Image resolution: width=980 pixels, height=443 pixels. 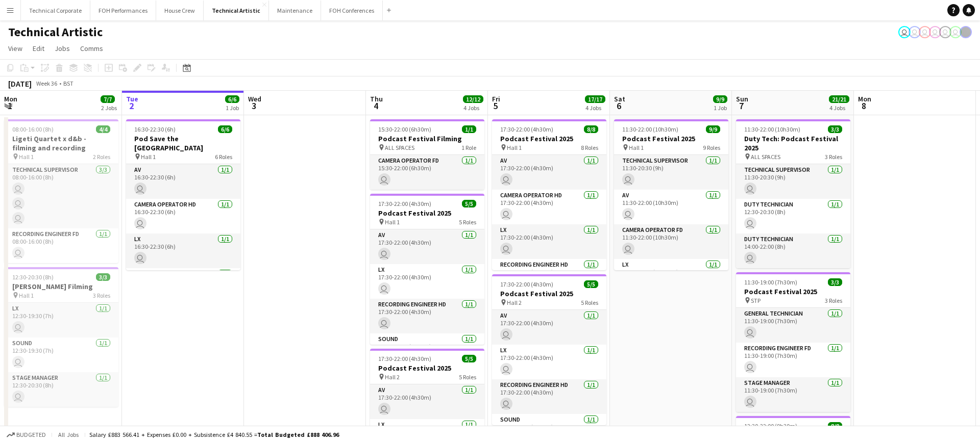 I want to click on div: 17:30-22:00 (4h30m)5/5Podcast Festival 2025 Hall 15 RolesAV1/117:30-22:00 (4h30m) LX1/117:30-22:0..., so click(x=427, y=270).